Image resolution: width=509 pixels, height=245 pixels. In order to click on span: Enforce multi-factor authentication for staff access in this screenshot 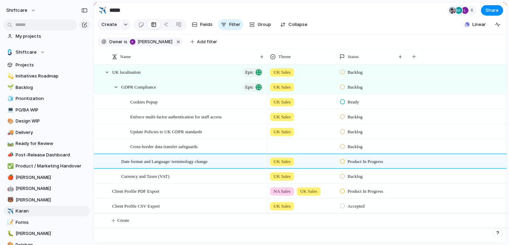, I will do `click(176, 116)`.